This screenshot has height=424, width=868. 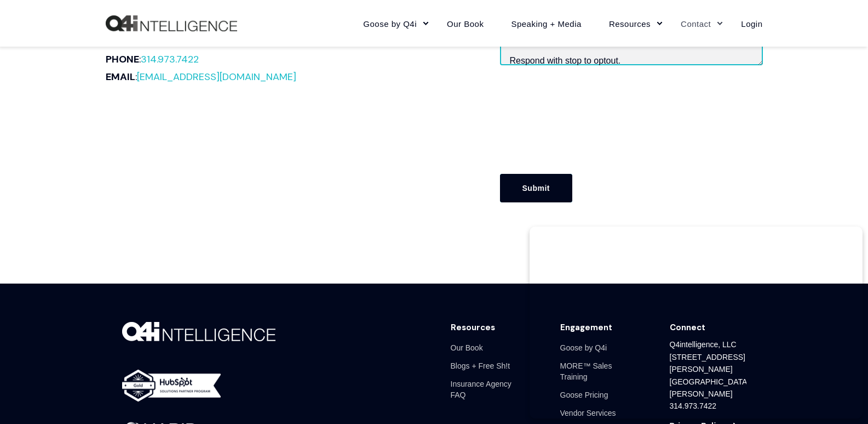 What do you see at coordinates (121, 77) in the screenshot?
I see `strong: EMAIL` at bounding box center [121, 77].